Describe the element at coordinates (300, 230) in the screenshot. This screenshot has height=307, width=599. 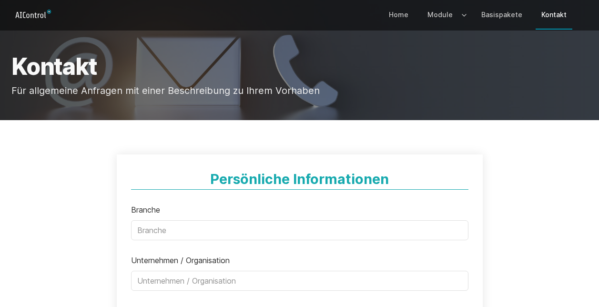
I see `input: Branche` at that location.